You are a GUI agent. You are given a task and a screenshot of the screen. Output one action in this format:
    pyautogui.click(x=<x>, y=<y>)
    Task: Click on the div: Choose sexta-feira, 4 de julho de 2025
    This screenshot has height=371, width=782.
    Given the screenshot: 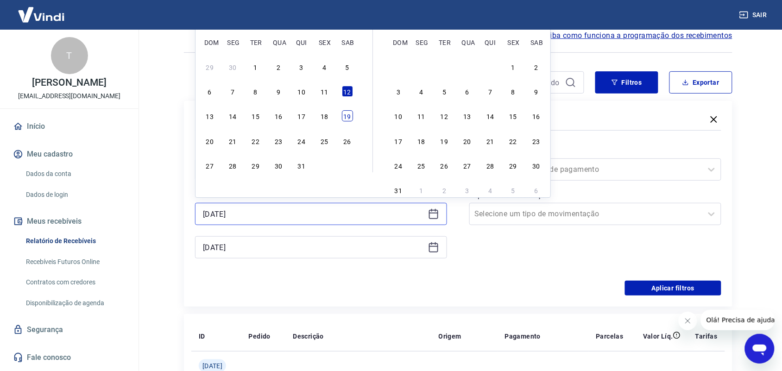 What is the action you would take?
    pyautogui.click(x=324, y=67)
    